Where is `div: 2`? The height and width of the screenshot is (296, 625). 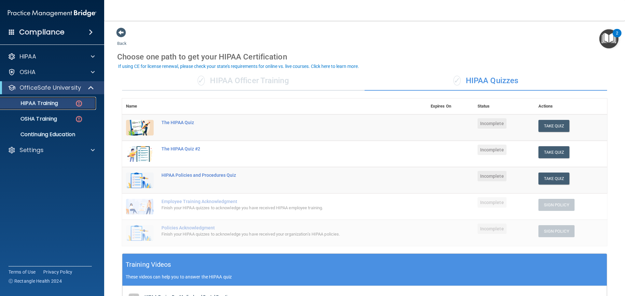 div: 2 is located at coordinates (616, 37).